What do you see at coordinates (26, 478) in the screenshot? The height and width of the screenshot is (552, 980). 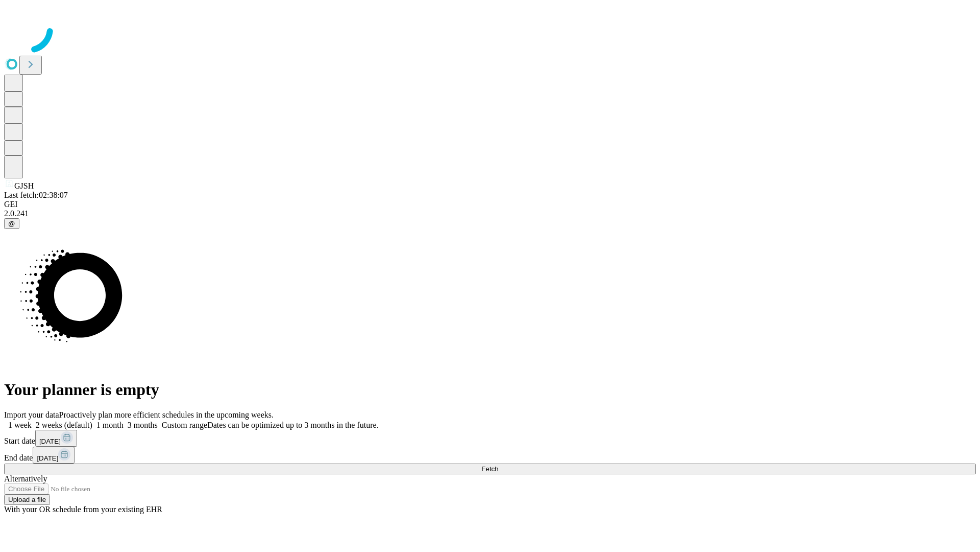 I see `span: Alternatively` at bounding box center [26, 478].